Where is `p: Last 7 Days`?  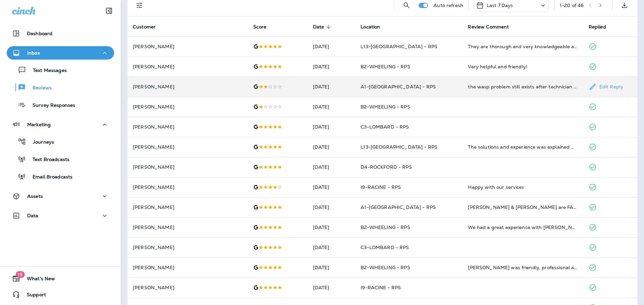
p: Last 7 Days is located at coordinates (500, 5).